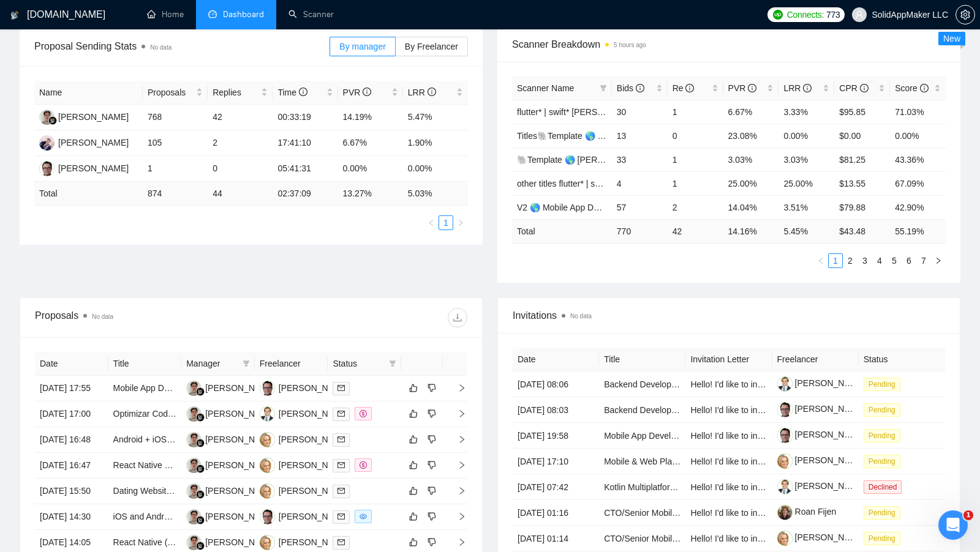 This screenshot has height=552, width=980. I want to click on li: 7, so click(923, 261).